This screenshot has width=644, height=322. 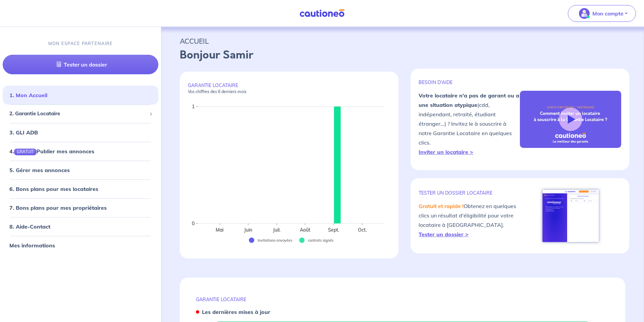 I want to click on a: Tester un dossier, so click(x=80, y=64).